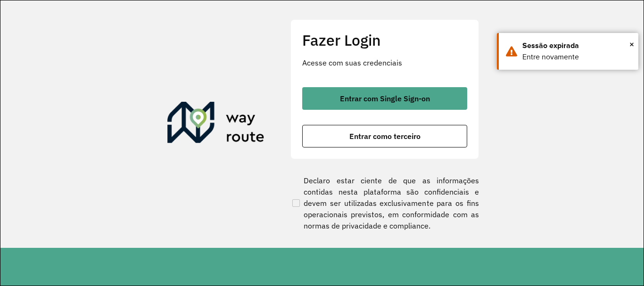  Describe the element at coordinates (384, 63) in the screenshot. I see `p: Acesse com suas credenciais` at that location.